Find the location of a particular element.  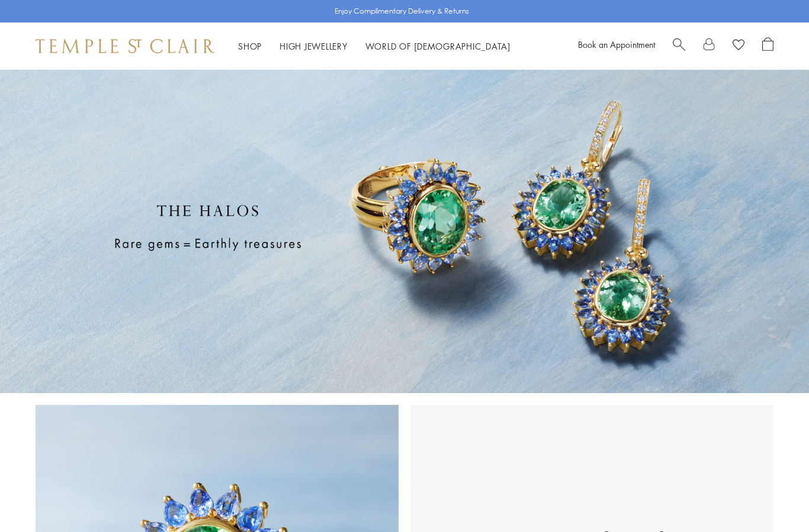

p: Enjoy Complimentary Delivery & Returns is located at coordinates (402, 11).